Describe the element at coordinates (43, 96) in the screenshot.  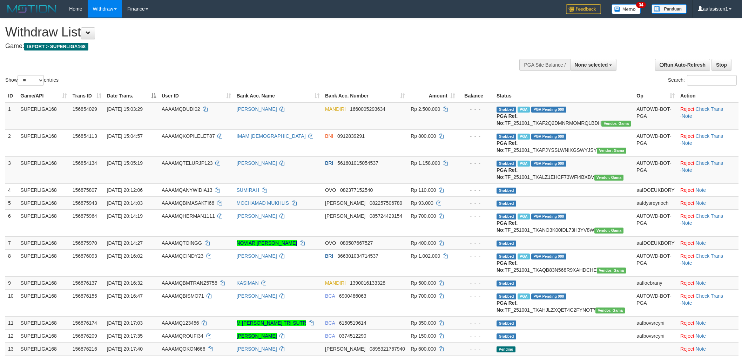
I see `th: Game/API: activate to sort column ascending` at that location.